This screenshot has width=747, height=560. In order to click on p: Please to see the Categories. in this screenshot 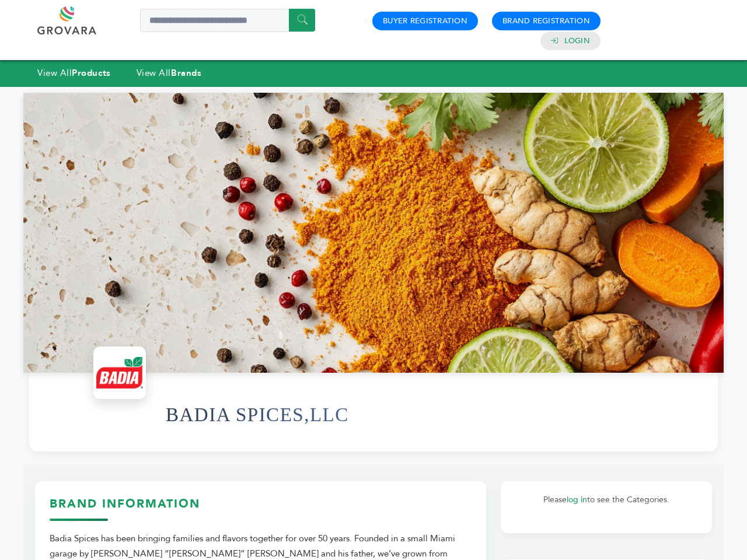, I will do `click(607, 500)`.